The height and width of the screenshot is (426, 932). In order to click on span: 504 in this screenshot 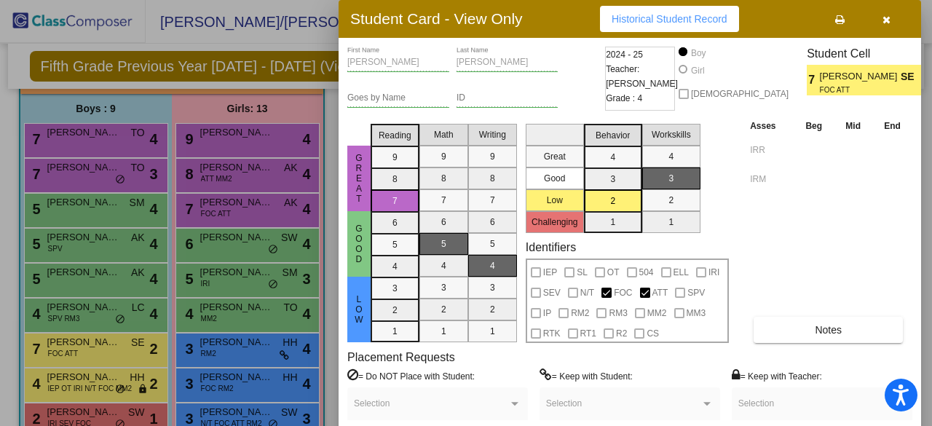, I will do `click(646, 272)`.